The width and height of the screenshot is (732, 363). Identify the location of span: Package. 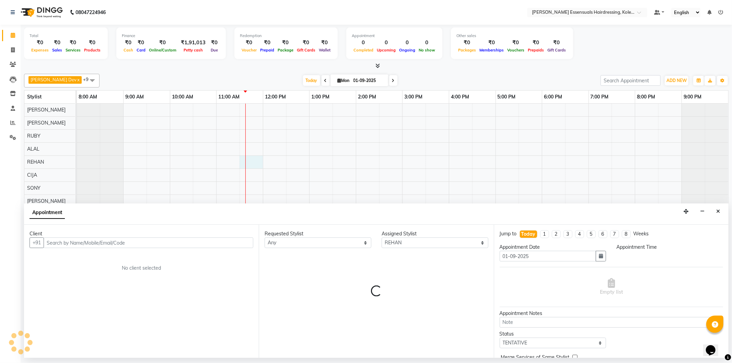
(286, 50).